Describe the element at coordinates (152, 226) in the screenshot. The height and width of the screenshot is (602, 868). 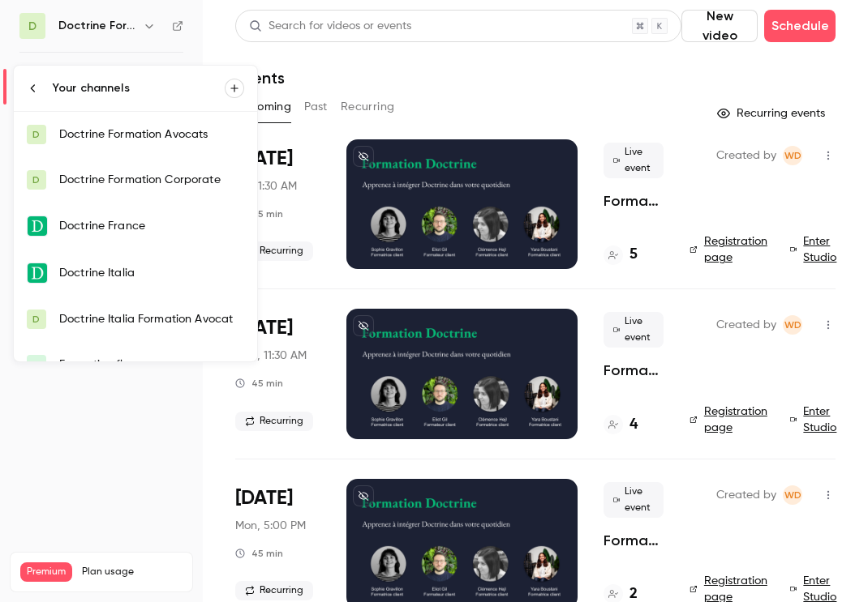
I see `div: Doctrine France` at that location.